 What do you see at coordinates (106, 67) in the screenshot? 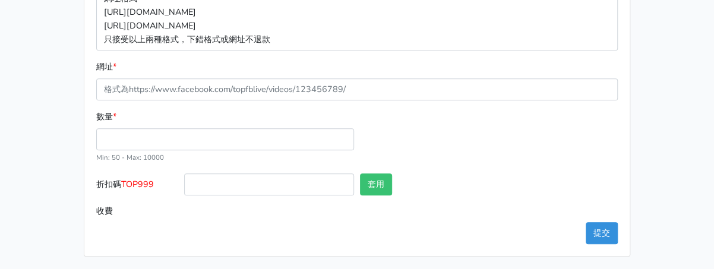
I see `label: 網址` at bounding box center [106, 67].